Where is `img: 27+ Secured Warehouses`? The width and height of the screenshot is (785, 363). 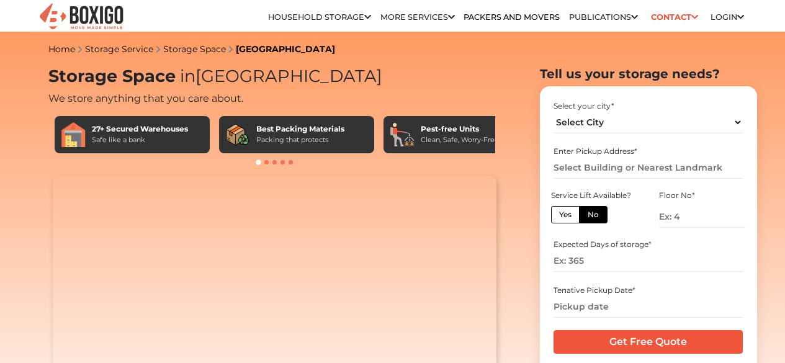
img: 27+ Secured Warehouses is located at coordinates (73, 135).